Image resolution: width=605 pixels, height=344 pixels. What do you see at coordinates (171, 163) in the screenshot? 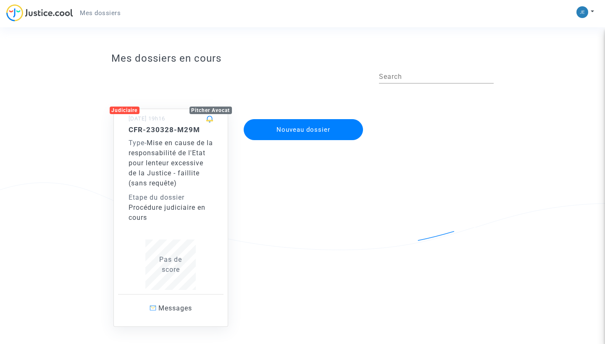
I see `span: Mise en cause de la responsabilité de l'Etat pour lenteur excessive de la Justice - faillite (san...` at bounding box center [171, 163].